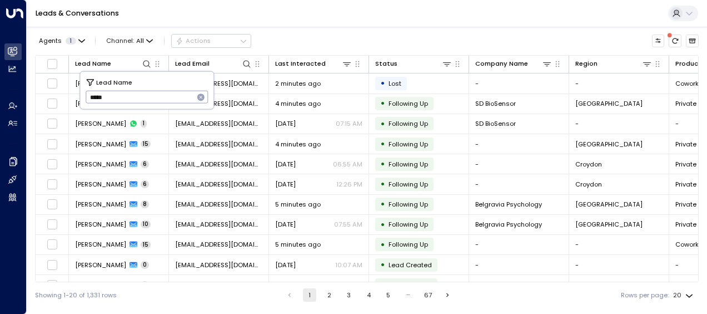 The image size is (707, 314). Describe the element at coordinates (114, 82) in the screenshot. I see `span: Lead Name` at that location.